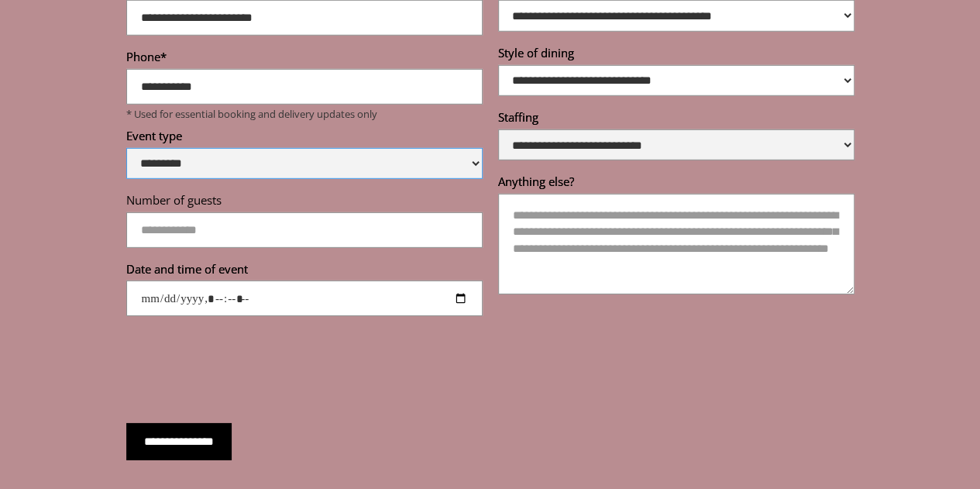 This screenshot has width=980, height=489. Describe the element at coordinates (305, 114) in the screenshot. I see `p: * Used for essential booking and delivery updates only` at that location.